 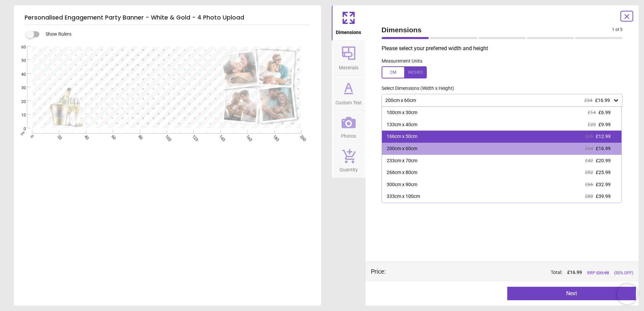 I want to click on span: Photos, so click(x=348, y=135).